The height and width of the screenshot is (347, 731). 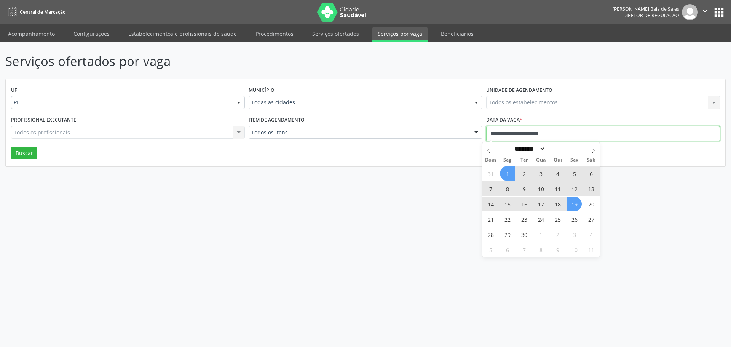 I want to click on span: Setembro 10, 2025, so click(x=540, y=188).